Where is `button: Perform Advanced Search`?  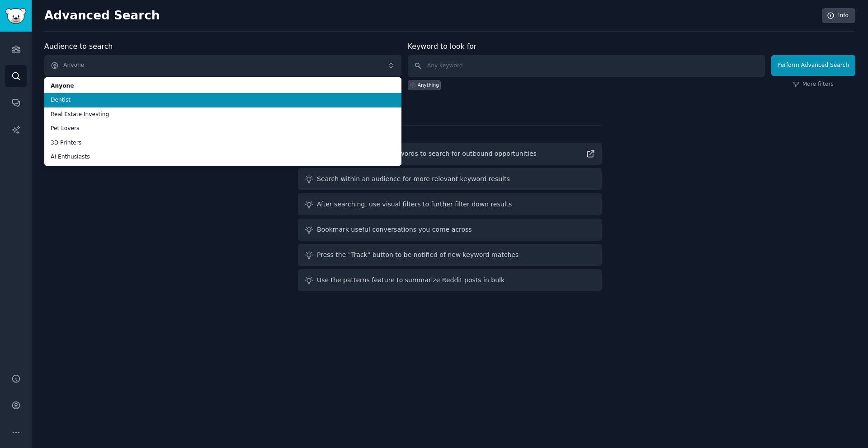 button: Perform Advanced Search is located at coordinates (813, 66).